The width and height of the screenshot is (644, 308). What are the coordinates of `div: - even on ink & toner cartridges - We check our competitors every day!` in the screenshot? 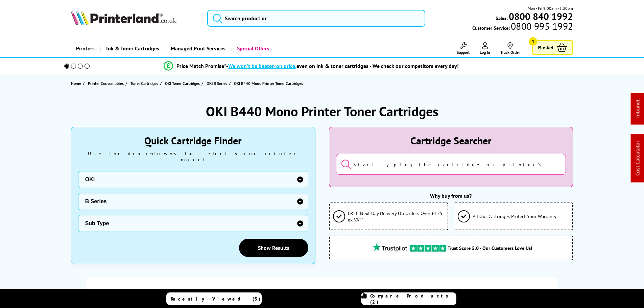 It's located at (342, 66).